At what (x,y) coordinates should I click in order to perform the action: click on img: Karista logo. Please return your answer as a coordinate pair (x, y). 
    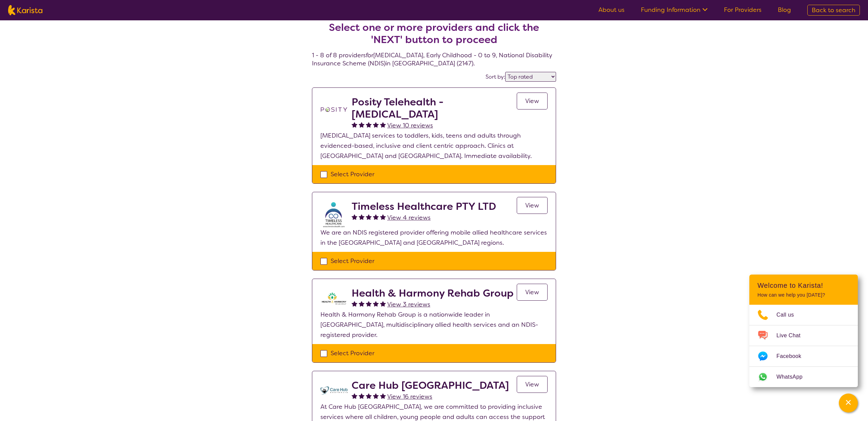
    Looking at the image, I should click on (25, 10).